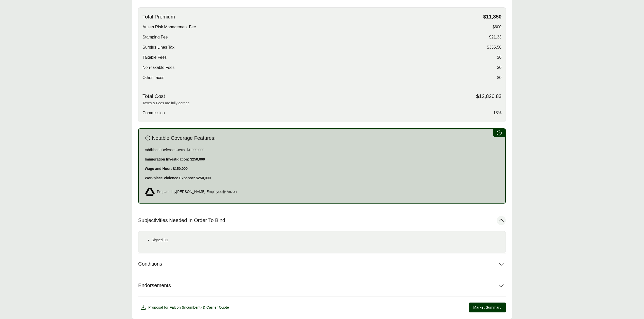 The image size is (644, 319). What do you see at coordinates (487, 307) in the screenshot?
I see `button: Market Summary` at bounding box center [487, 307].